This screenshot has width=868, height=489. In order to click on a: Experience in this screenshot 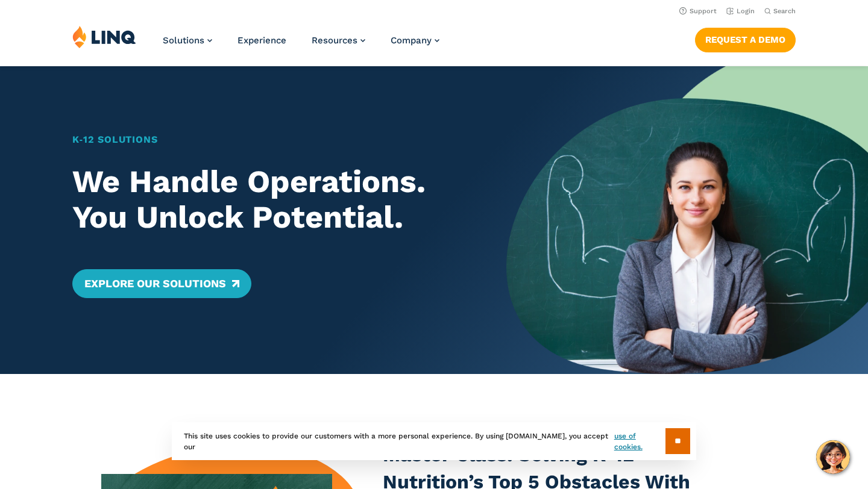, I will do `click(261, 40)`.